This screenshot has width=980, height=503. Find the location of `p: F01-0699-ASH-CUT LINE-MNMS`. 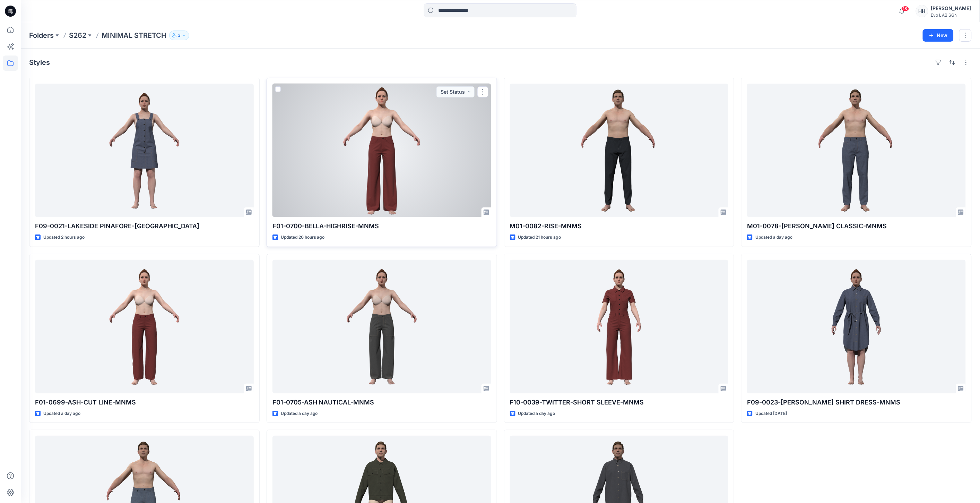

p: F01-0699-ASH-CUT LINE-MNMS is located at coordinates (144, 402).